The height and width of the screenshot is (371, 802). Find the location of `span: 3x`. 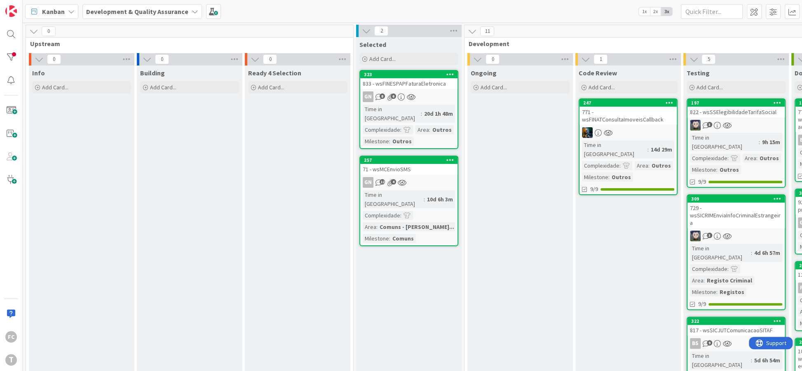

span: 3x is located at coordinates (666, 12).